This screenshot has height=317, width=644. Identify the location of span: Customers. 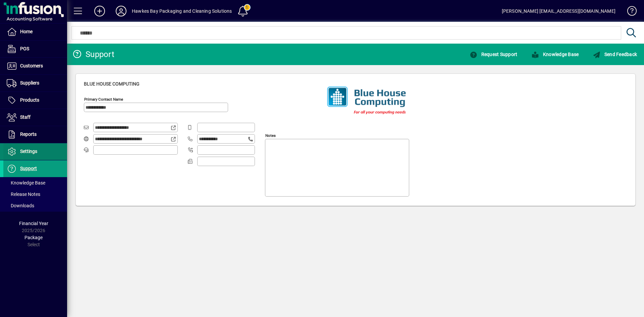
(31, 66).